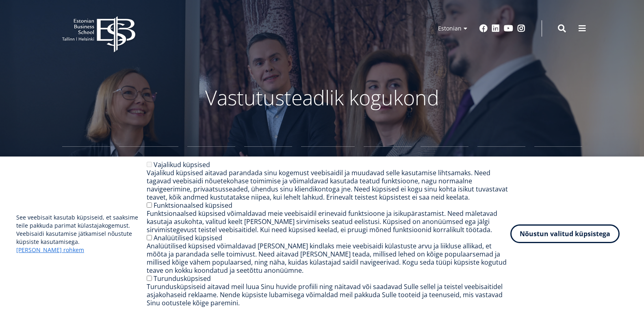  I want to click on label: Funktsionaalsed küpsised, so click(193, 206).